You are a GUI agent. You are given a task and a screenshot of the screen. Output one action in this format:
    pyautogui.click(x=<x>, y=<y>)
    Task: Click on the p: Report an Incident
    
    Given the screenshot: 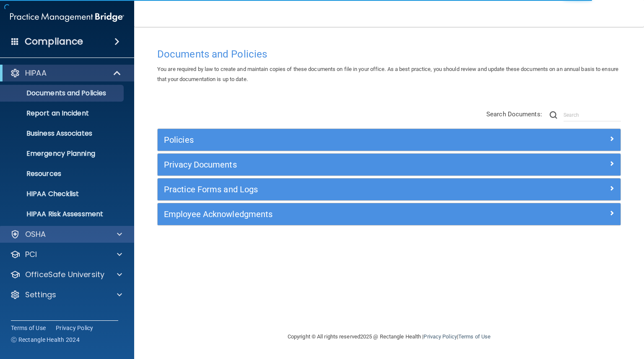 What is the action you would take?
    pyautogui.click(x=62, y=113)
    